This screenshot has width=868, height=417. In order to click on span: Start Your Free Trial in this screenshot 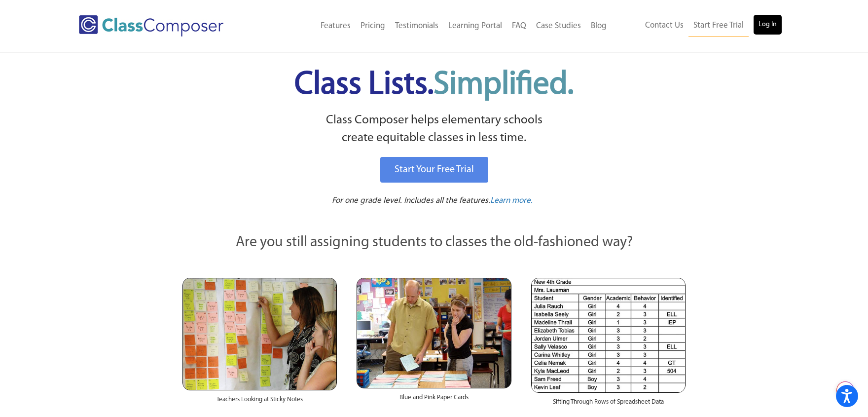, I will do `click(434, 170)`.